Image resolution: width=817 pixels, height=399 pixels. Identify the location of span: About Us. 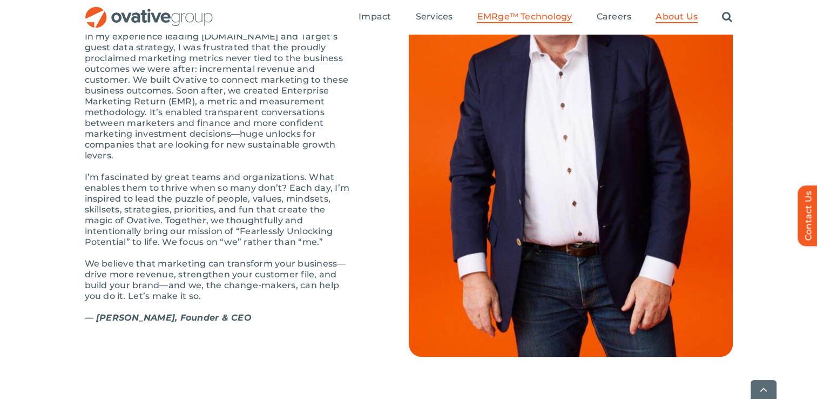
(677, 17).